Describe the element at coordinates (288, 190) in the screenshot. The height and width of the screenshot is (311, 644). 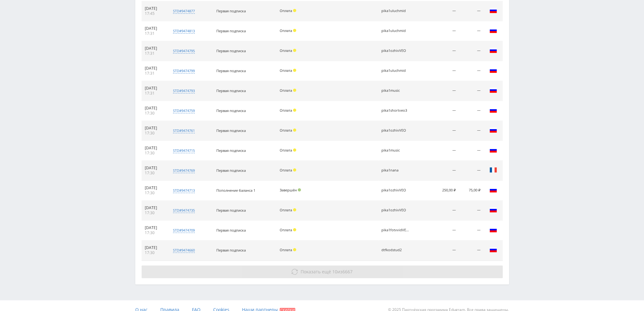
I see `span: Завершён` at that location.